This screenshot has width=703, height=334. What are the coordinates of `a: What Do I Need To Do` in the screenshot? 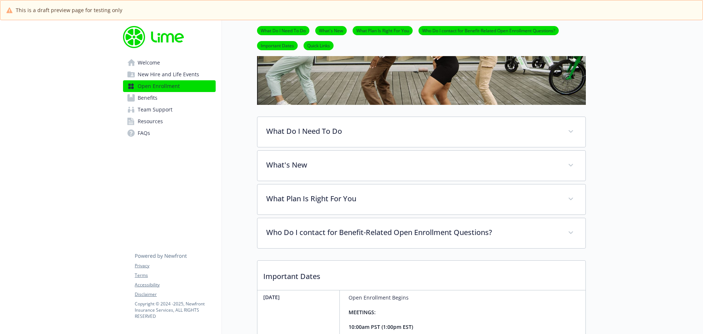 It's located at (283, 30).